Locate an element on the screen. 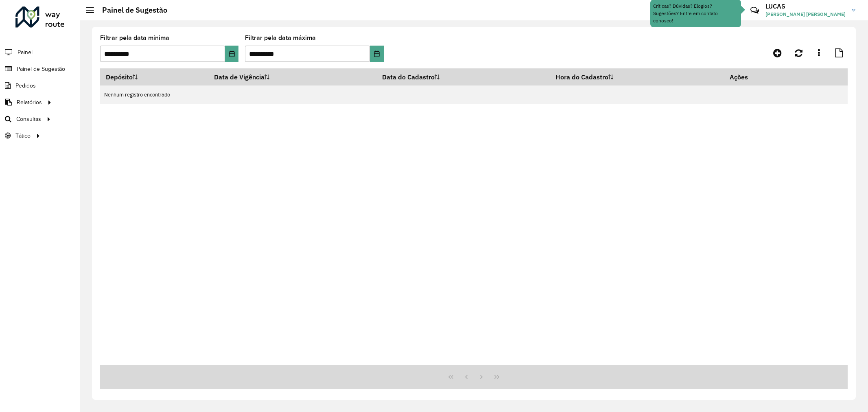 Image resolution: width=868 pixels, height=412 pixels. th: Ações is located at coordinates (749, 77).